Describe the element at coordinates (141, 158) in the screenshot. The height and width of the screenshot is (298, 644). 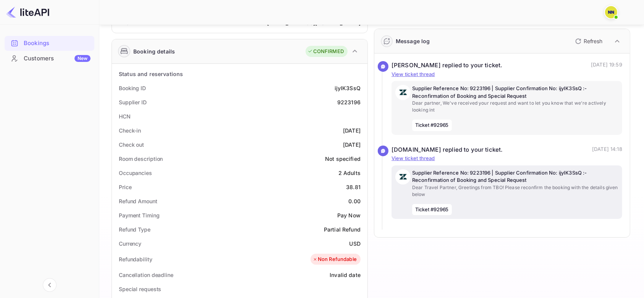
I see `div: Room description` at that location.